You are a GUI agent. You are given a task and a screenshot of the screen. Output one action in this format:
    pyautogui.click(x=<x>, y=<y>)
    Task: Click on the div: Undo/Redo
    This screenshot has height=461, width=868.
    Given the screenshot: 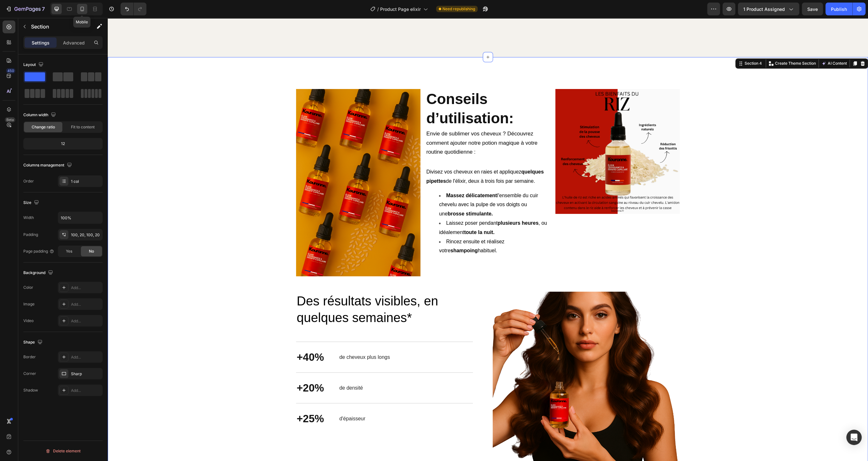 What is the action you would take?
    pyautogui.click(x=133, y=9)
    